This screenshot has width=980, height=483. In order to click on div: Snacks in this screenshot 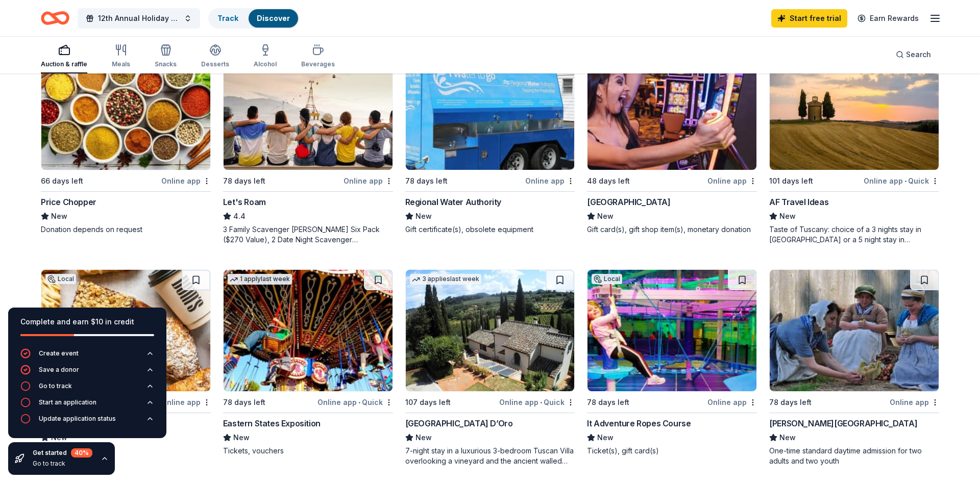, I will do `click(165, 64)`.